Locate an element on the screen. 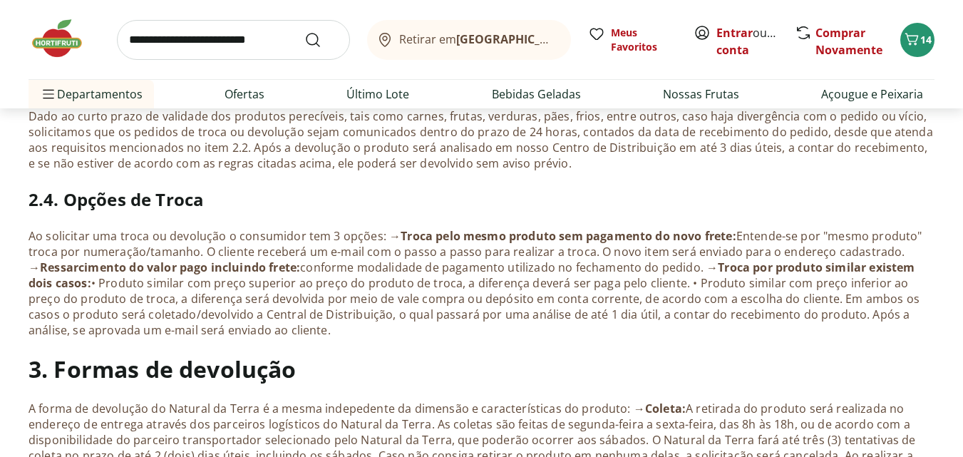  button: Menu is located at coordinates (48, 94).